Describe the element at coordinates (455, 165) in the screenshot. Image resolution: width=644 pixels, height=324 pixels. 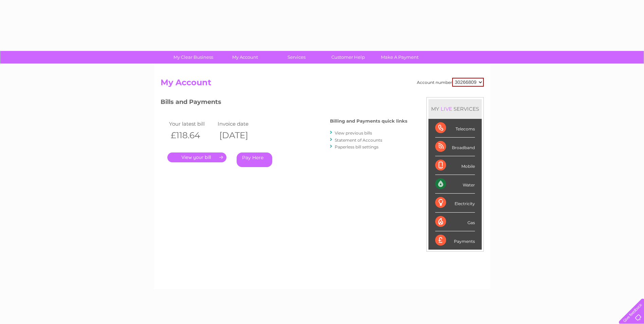
I see `div: Mobile` at that location.